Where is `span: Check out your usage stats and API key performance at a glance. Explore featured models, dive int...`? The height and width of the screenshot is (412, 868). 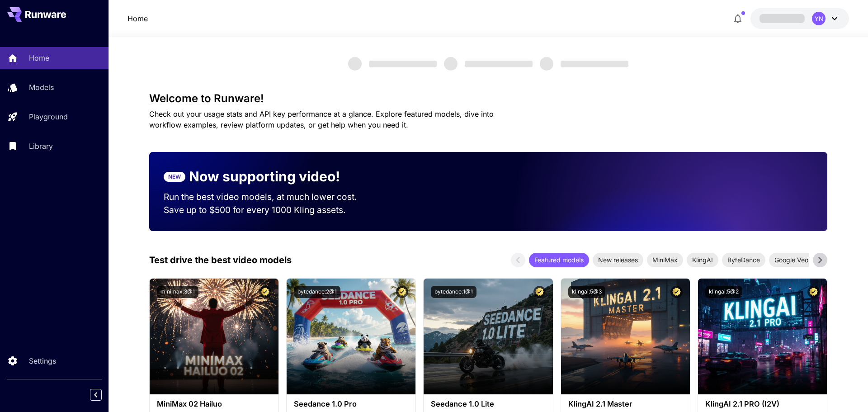
span: Check out your usage stats and API key performance at a glance. Explore featured models, dive int... is located at coordinates (321, 119).